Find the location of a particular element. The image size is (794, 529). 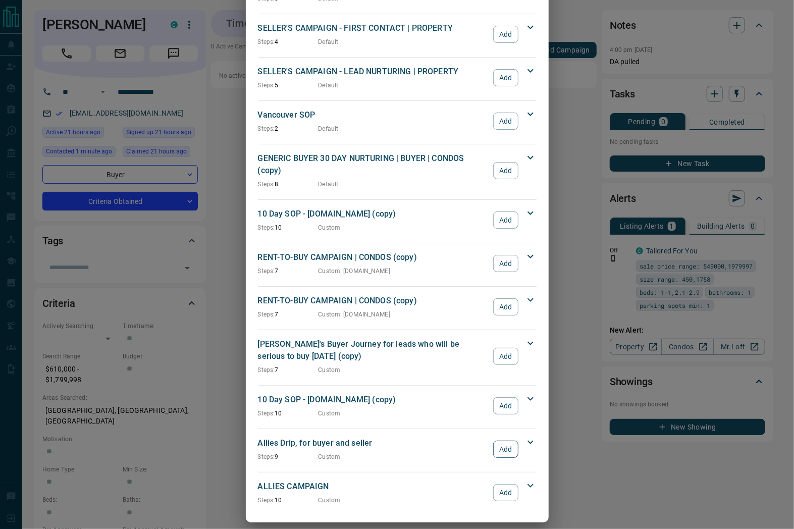

p: GENERIC BUYER 30 DAY NURTURING | BUYER | CONDOS (copy) is located at coordinates (373, 165).